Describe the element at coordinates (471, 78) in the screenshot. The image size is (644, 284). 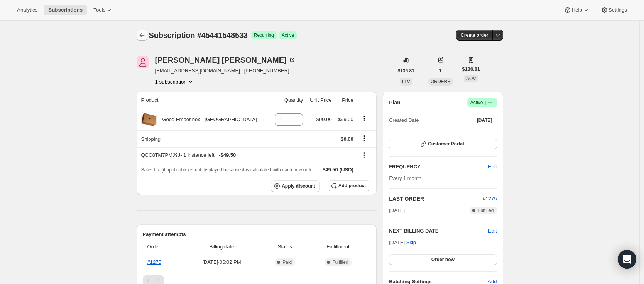
I see `span: AOV` at that location.